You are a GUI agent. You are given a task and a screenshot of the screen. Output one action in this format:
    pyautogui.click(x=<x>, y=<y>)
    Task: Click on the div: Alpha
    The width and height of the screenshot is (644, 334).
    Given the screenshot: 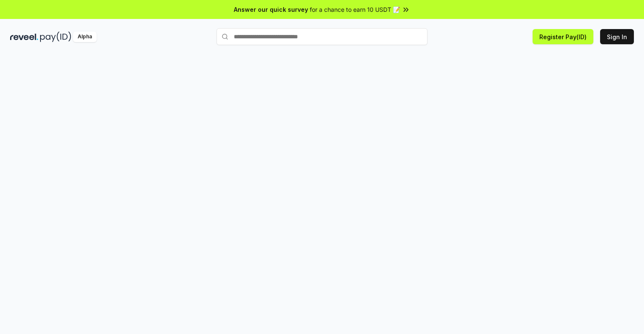 What is the action you would take?
    pyautogui.click(x=85, y=37)
    